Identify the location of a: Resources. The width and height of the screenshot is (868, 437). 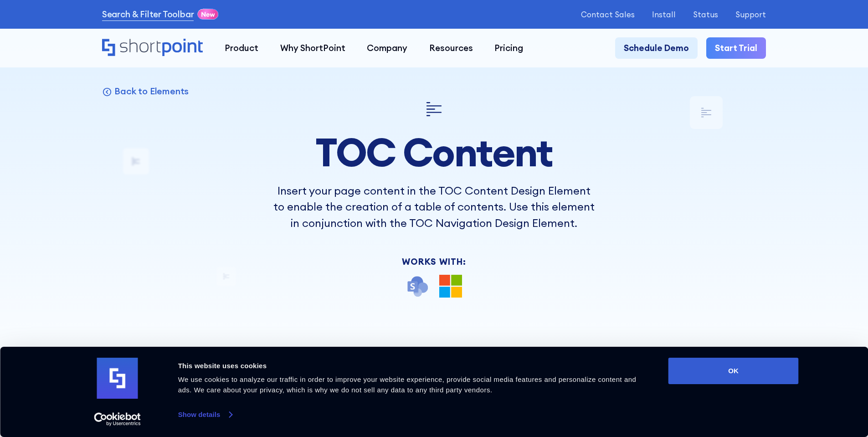
(451, 48).